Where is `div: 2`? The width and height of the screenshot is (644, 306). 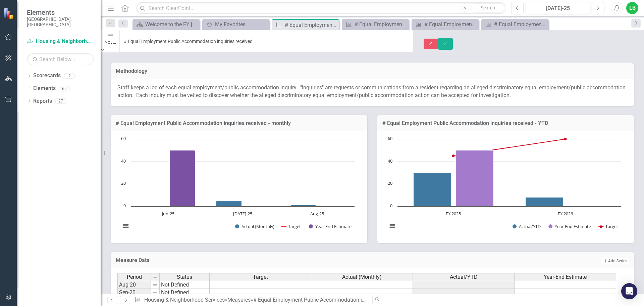 div: 2 is located at coordinates (69, 76).